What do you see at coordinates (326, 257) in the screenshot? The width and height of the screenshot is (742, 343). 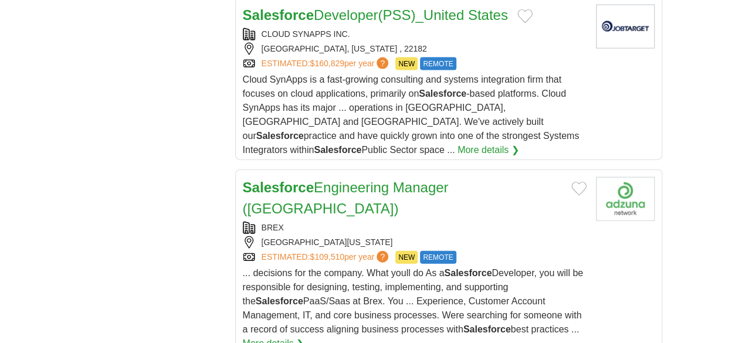 I see `a: ESTIMATED:$109,510per year?` at bounding box center [326, 257].